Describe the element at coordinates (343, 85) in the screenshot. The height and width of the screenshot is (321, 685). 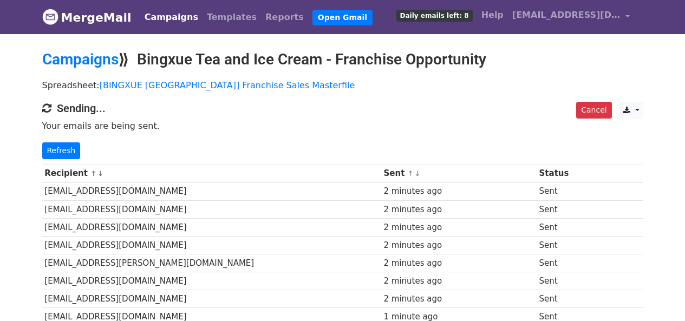
I see `p: Spreadsheet:` at that location.